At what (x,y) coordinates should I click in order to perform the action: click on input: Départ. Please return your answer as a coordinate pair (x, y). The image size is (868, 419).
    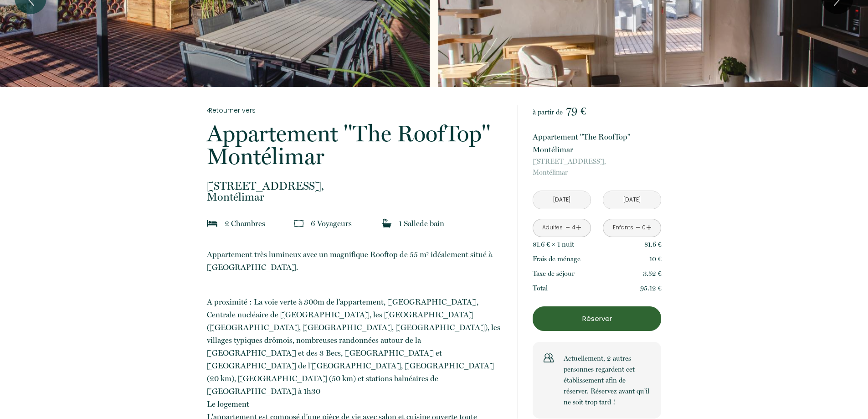
    Looking at the image, I should click on (632, 199).